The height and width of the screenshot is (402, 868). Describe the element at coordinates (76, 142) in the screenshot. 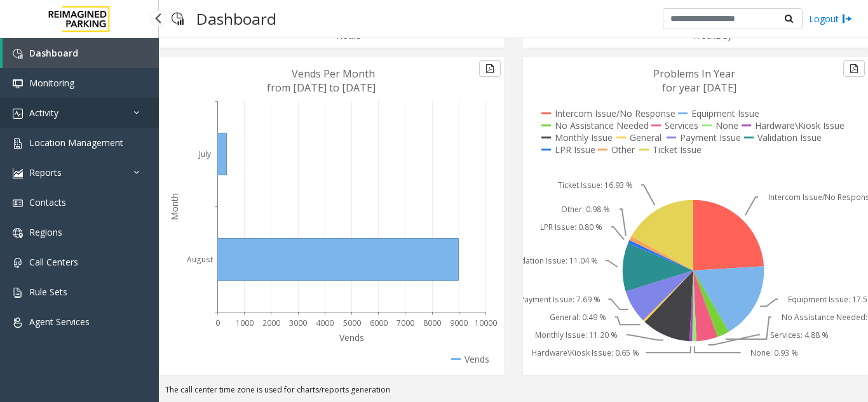

I see `span: Location Management` at that location.